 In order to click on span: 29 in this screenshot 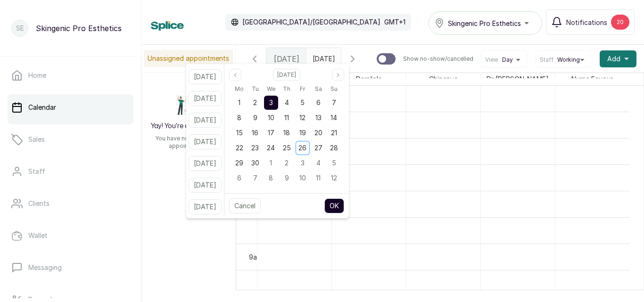, I will do `click(239, 162)`.